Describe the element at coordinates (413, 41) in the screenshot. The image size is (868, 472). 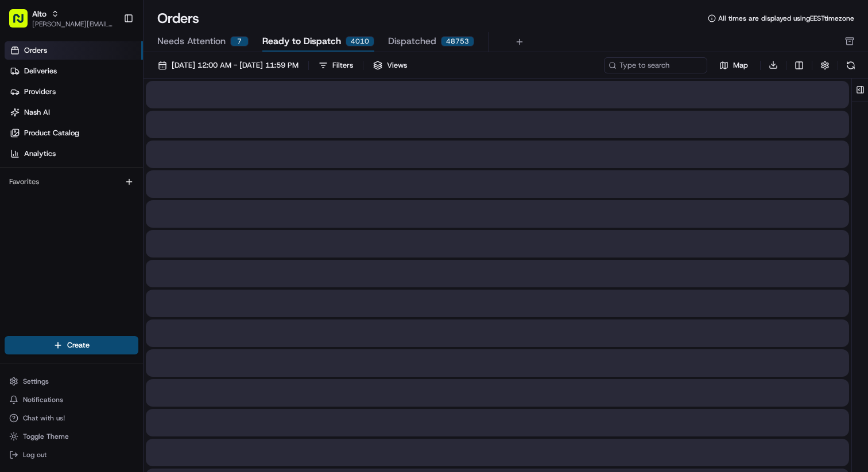
I see `span: Dispatched` at that location.